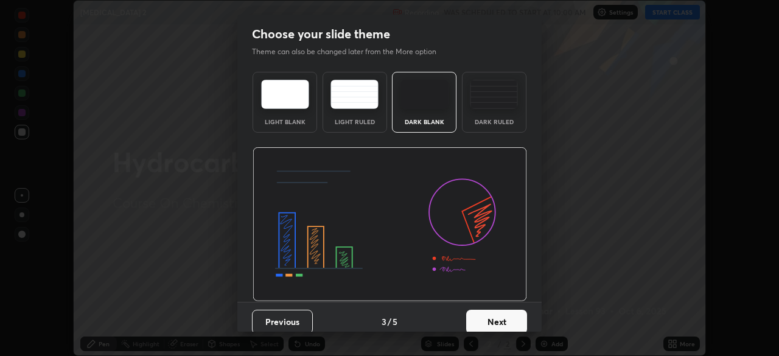 The width and height of the screenshot is (779, 356). What do you see at coordinates (494, 122) in the screenshot?
I see `div: Dark Ruled` at bounding box center [494, 122].